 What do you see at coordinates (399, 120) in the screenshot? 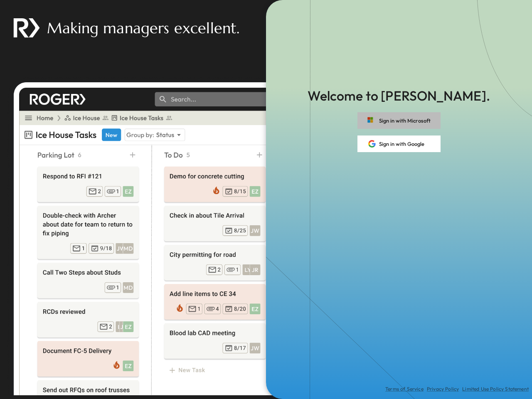
I see `button: Sign in with Microsoft` at bounding box center [399, 120].